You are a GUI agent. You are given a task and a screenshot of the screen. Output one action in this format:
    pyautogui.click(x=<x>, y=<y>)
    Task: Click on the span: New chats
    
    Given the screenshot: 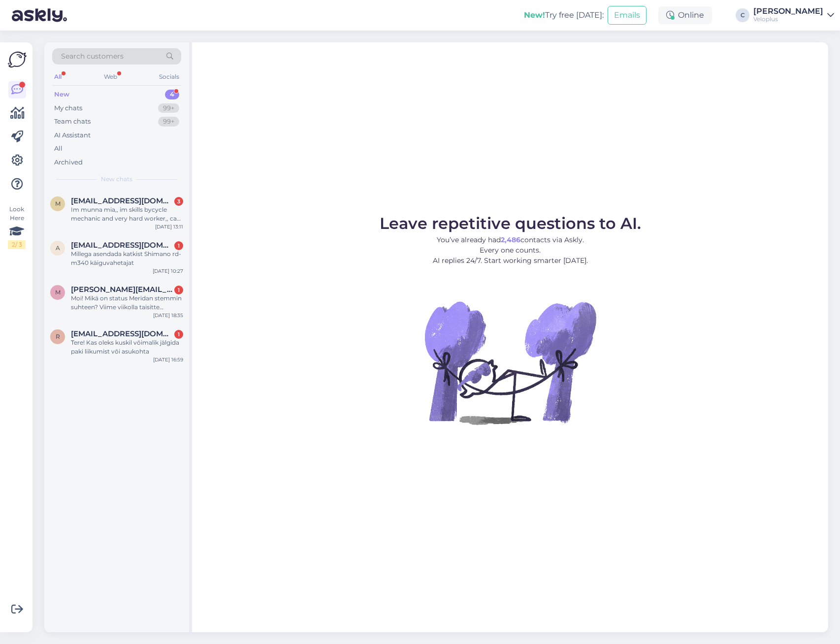 What is the action you would take?
    pyautogui.click(x=117, y=179)
    